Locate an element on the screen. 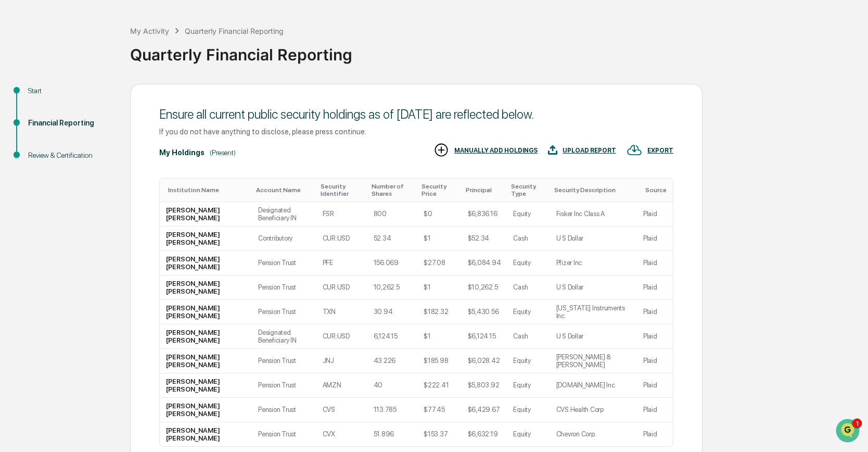 This screenshot has width=868, height=452. td: $0 is located at coordinates (440, 214).